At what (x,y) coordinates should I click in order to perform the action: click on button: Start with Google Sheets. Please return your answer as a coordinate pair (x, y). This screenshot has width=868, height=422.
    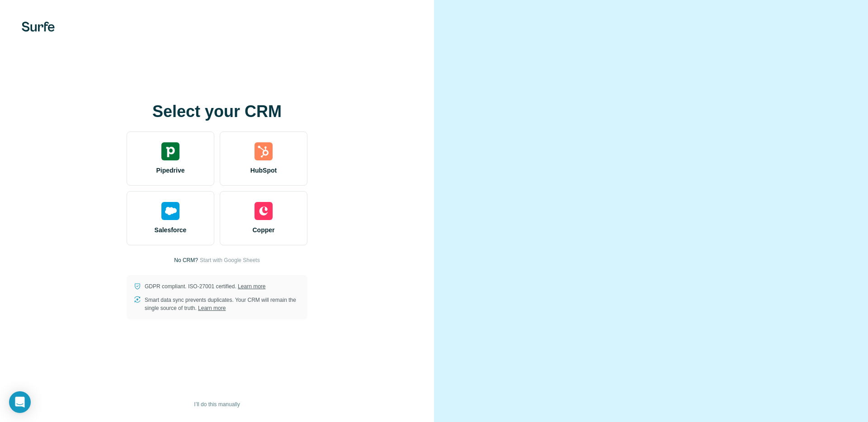
    Looking at the image, I should click on (230, 260).